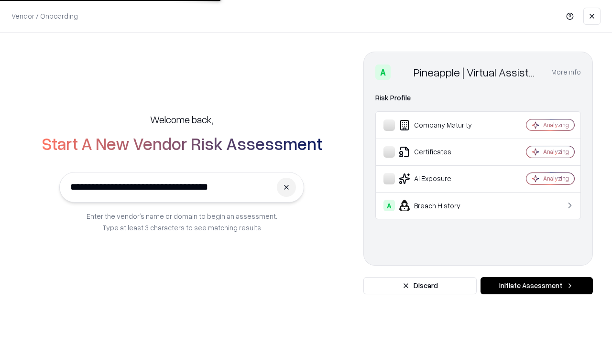 This screenshot has height=344, width=612. What do you see at coordinates (478, 98) in the screenshot?
I see `div: Risk Profile` at bounding box center [478, 98].